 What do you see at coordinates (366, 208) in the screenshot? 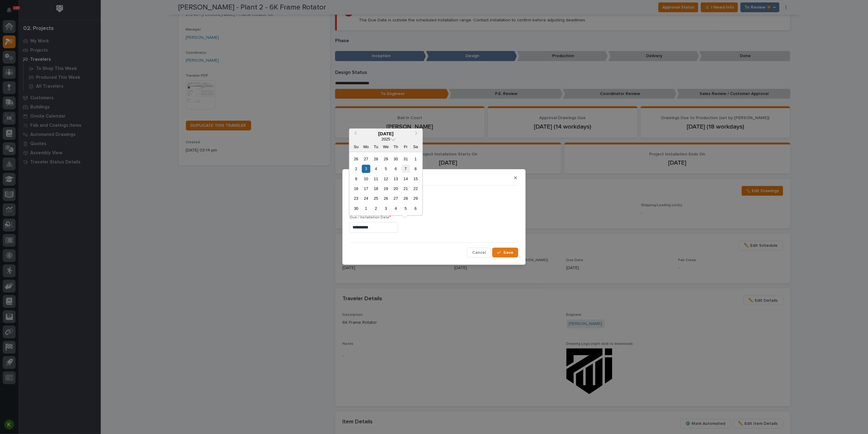
I see `div: Choose Monday, December 1st, 2025` at bounding box center [366, 208].